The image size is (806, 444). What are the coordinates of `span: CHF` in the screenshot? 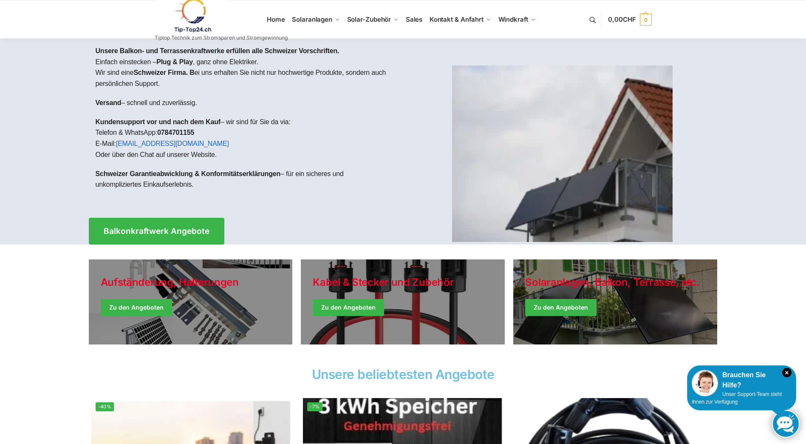 It's located at (629, 19).